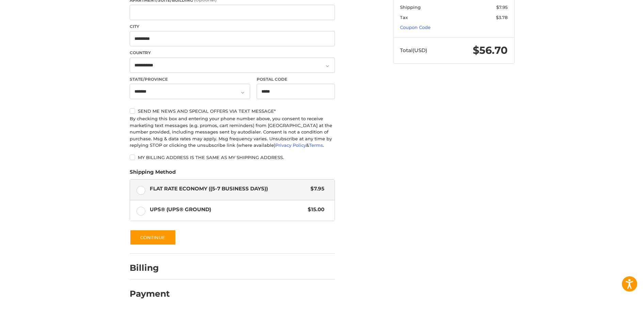 The height and width of the screenshot is (312, 644). Describe the element at coordinates (316, 145) in the screenshot. I see `a: Terms` at that location.